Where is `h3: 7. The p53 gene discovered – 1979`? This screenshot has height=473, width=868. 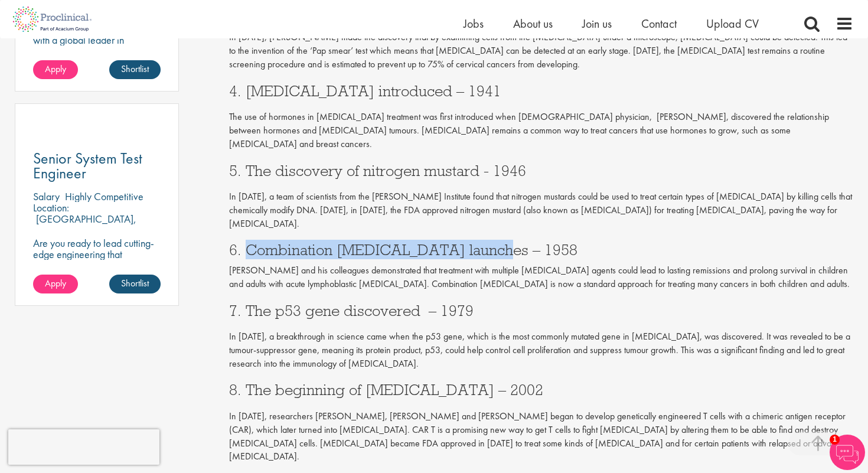
h3: 7. The p53 gene discovered – 1979 is located at coordinates (541, 311).